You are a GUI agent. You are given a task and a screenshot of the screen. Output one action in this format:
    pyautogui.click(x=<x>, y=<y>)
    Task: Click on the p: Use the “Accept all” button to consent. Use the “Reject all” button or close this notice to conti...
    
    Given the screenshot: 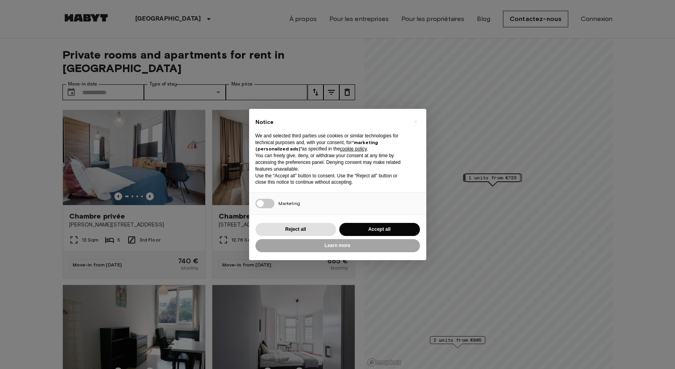 What is the action you would take?
    pyautogui.click(x=331, y=179)
    